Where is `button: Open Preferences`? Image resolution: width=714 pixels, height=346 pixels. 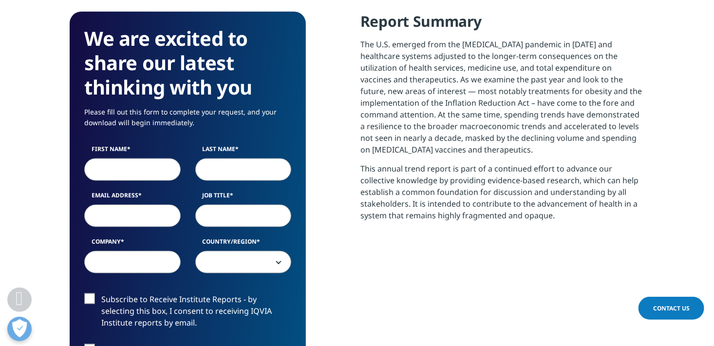
button: Open Preferences is located at coordinates (19, 329).